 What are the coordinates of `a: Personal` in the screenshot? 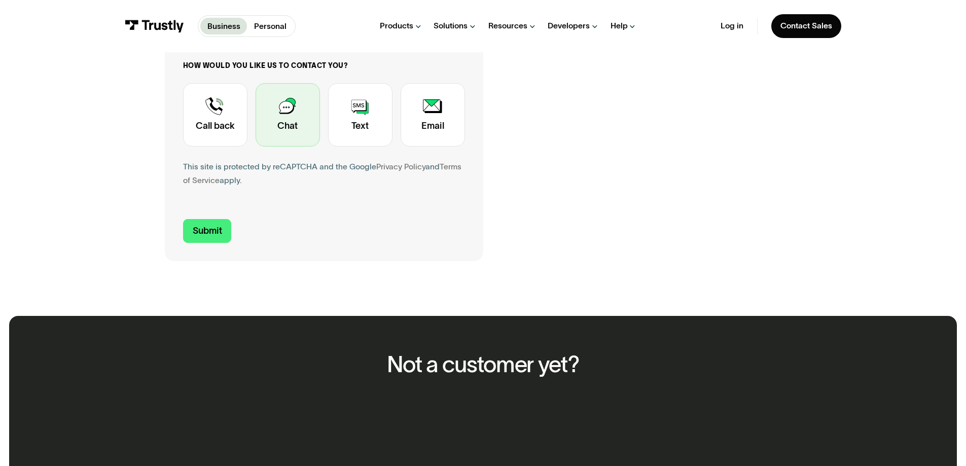 It's located at (270, 26).